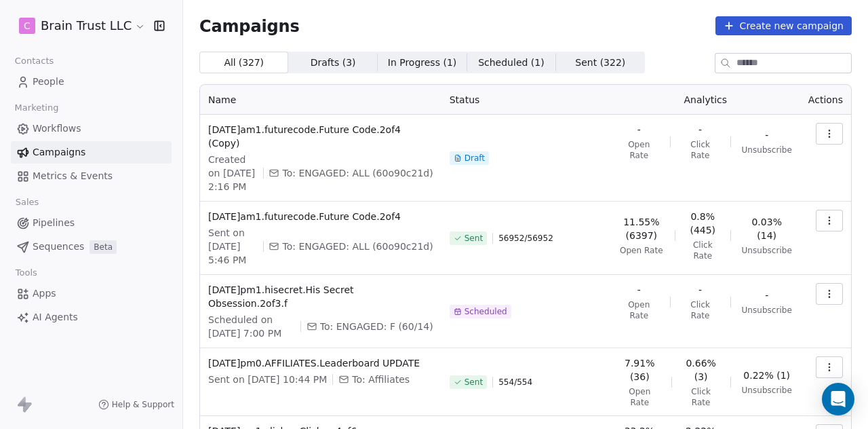 This screenshot has height=429, width=868. Describe the element at coordinates (72, 175) in the screenshot. I see `span: Metrics & Events` at that location.